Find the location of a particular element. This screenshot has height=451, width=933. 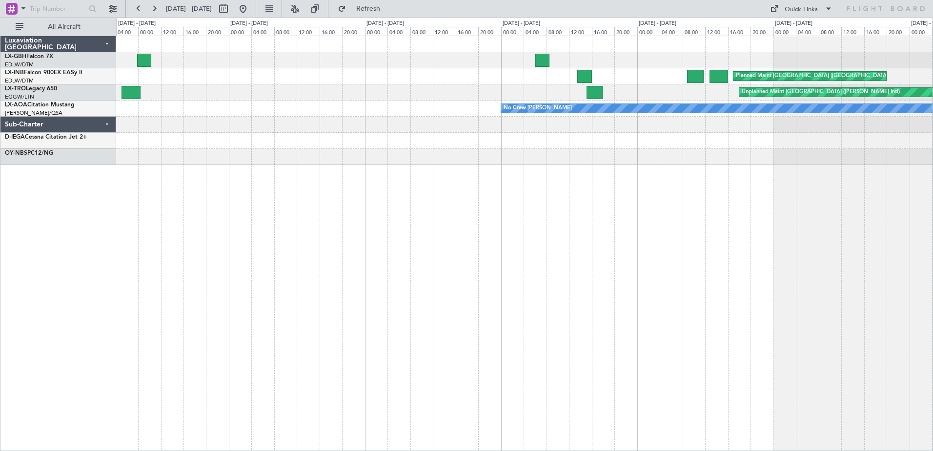

a: LX-INBFalcon 900EX EASy II is located at coordinates (43, 73).